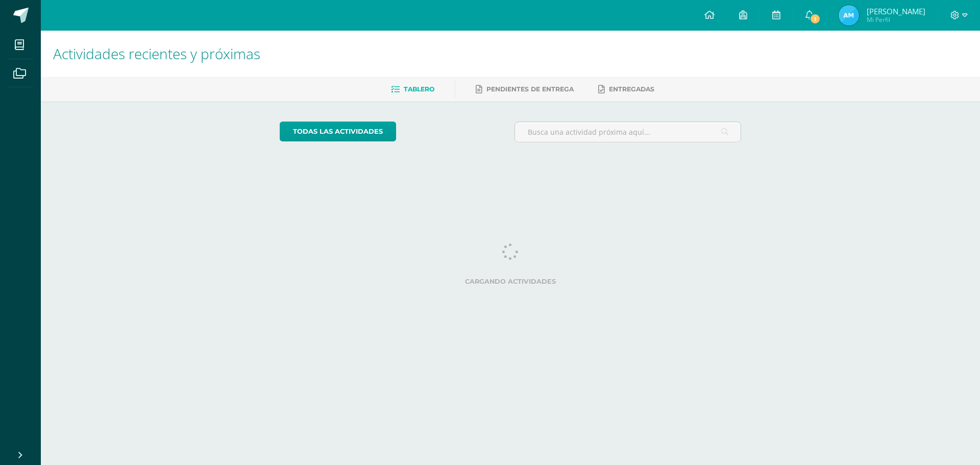 The image size is (980, 465). Describe the element at coordinates (511, 281) in the screenshot. I see `label: Cargando actividades` at that location.